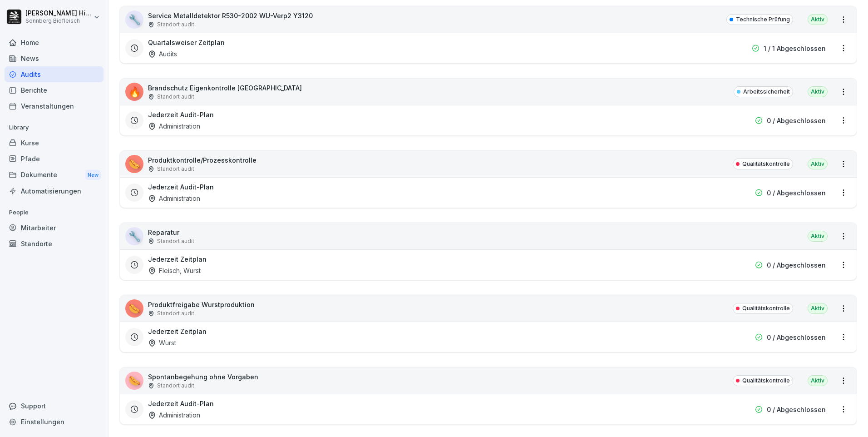 This screenshot has width=868, height=437. I want to click on div: Wurst, so click(162, 343).